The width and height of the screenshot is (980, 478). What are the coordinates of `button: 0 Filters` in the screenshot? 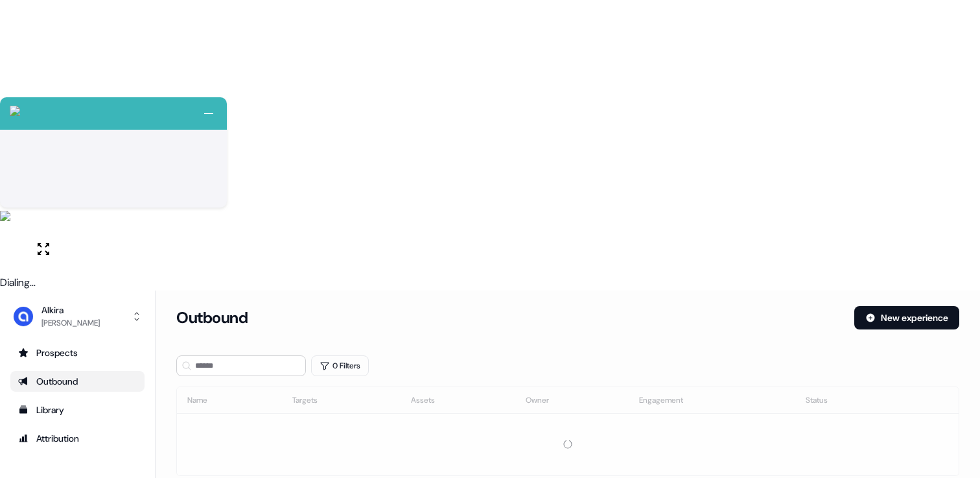 It's located at (340, 366).